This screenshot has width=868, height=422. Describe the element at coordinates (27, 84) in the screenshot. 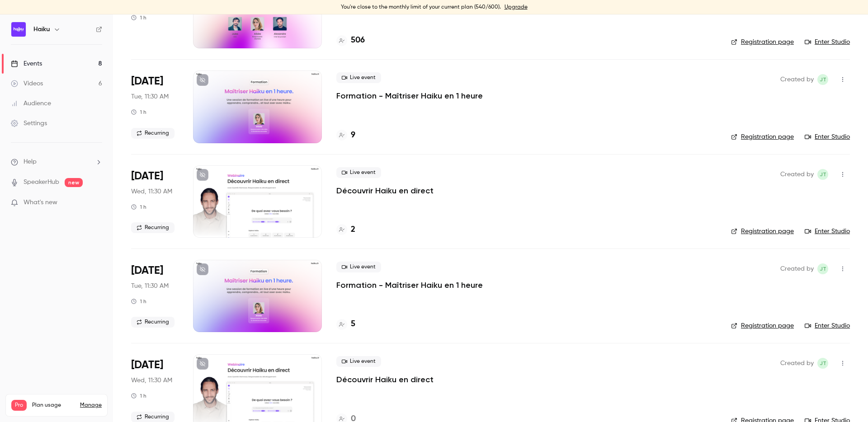

I see `div: Videos` at that location.